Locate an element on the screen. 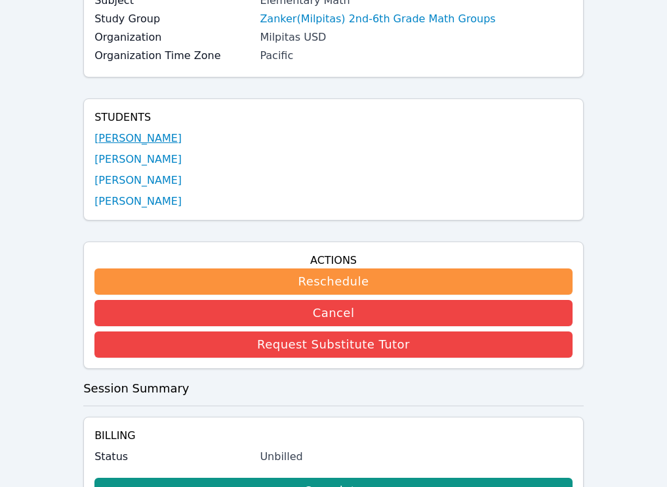 The image size is (667, 487). h4: Students is located at coordinates (333, 117).